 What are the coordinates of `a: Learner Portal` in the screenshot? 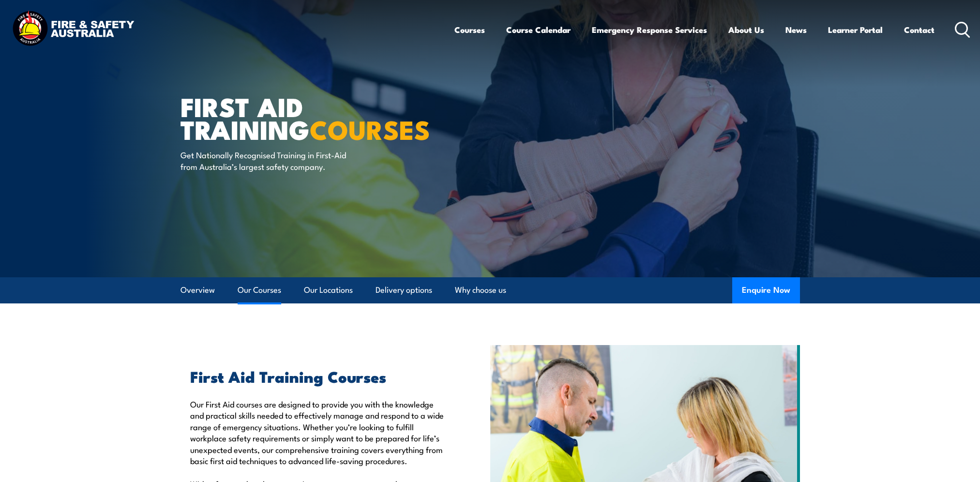 It's located at (855, 30).